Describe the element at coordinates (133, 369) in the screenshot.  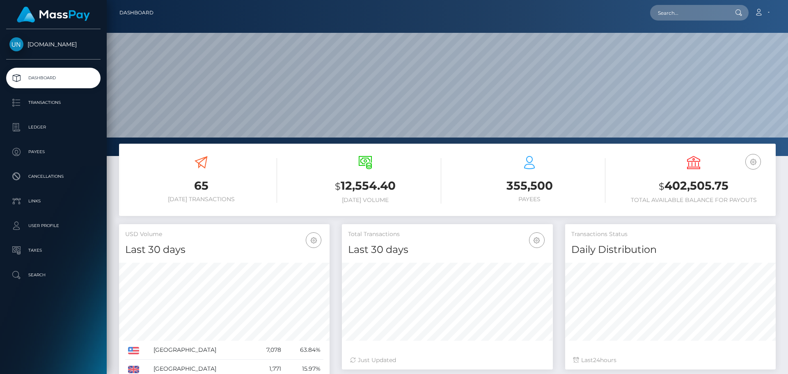
I see `img: GB.png` at that location.